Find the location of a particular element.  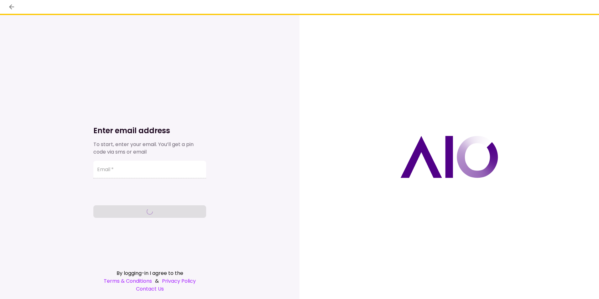

img: AIO logo is located at coordinates (449, 157).